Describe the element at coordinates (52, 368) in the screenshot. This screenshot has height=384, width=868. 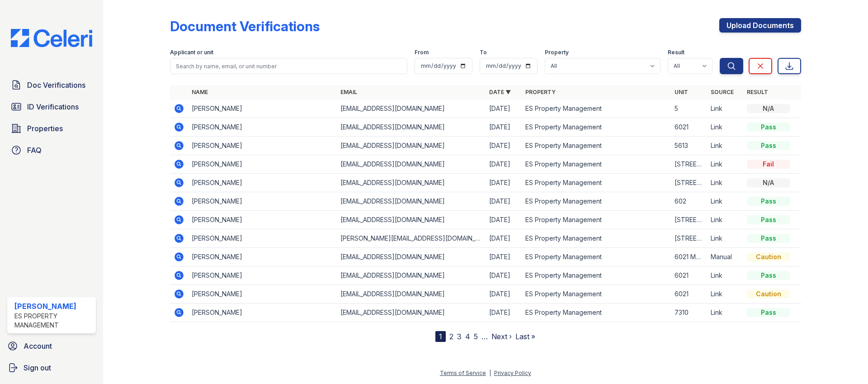
I see `button: Sign out` at that location.